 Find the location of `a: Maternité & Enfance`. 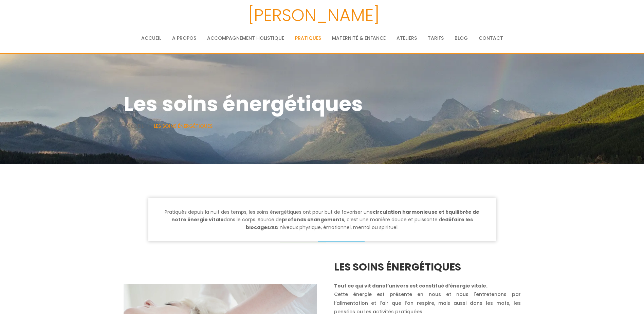

a: Maternité & Enfance is located at coordinates (359, 38).